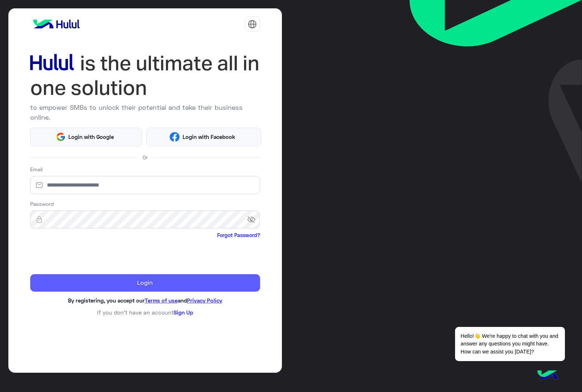  I want to click on span: Hello!👋 We're happy to chat with you and answer any questions you might have. How can we assist y..., so click(510, 344).